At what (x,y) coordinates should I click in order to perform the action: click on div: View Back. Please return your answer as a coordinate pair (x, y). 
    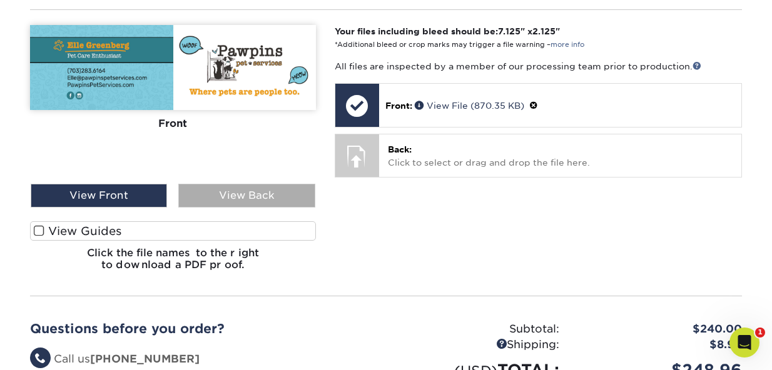
    Looking at the image, I should click on (246, 196).